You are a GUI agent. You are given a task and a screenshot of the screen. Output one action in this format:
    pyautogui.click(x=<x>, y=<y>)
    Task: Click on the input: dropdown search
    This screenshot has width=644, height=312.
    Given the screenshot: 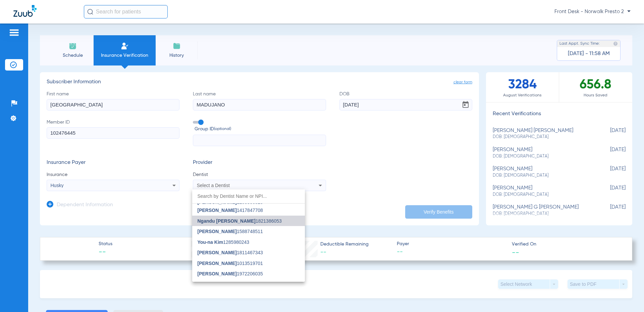 What is the action you would take?
    pyautogui.click(x=248, y=196)
    